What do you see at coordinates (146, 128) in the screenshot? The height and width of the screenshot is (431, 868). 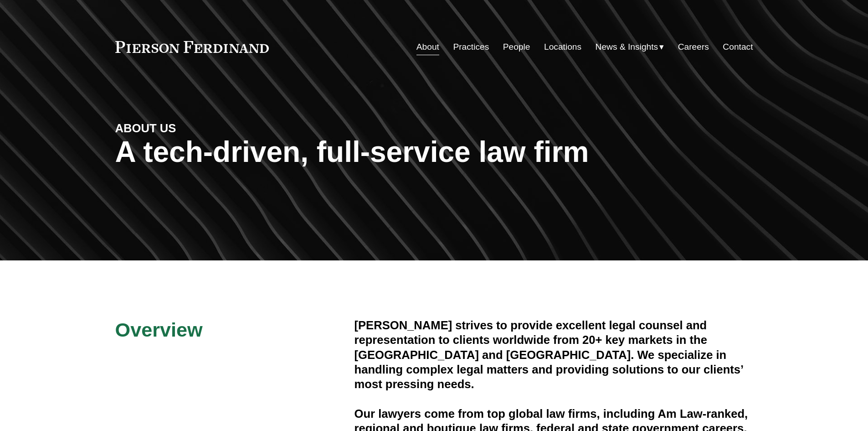 I see `strong: ABOUT US` at bounding box center [146, 128].